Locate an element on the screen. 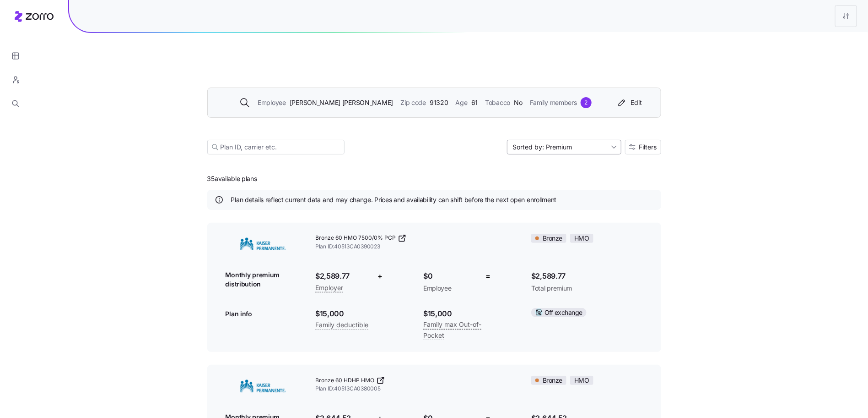  span: Filters is located at coordinates (648, 147).